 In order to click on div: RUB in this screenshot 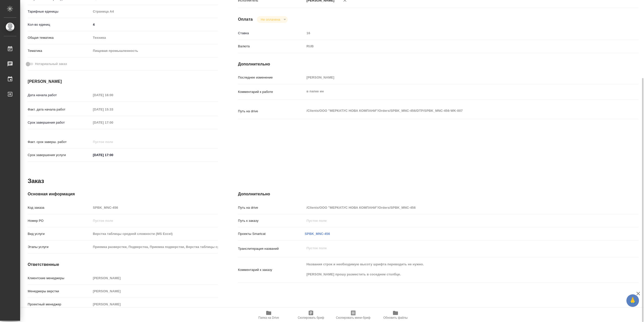, I will do `click(455, 46)`.